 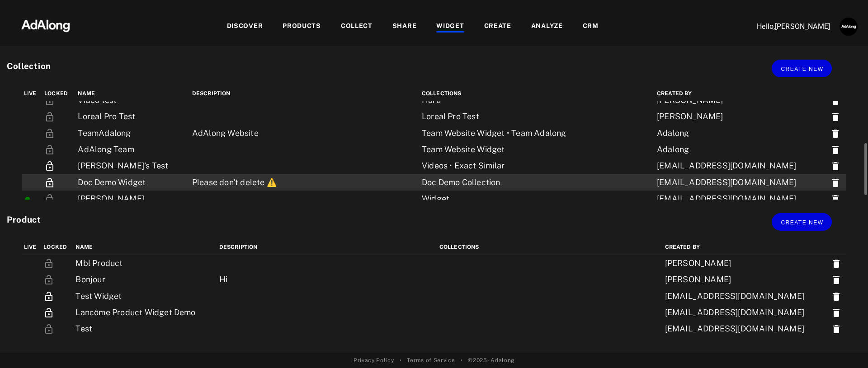 I want to click on div: PRODUCTS, so click(x=302, y=27).